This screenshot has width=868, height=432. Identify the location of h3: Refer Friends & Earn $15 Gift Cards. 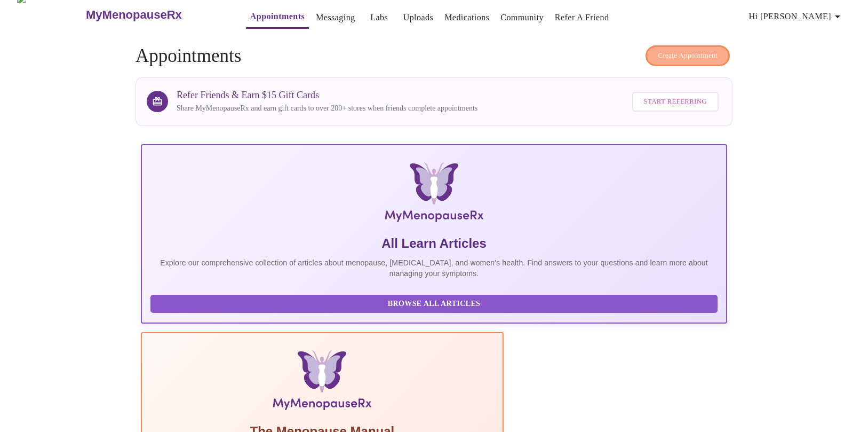
(327, 95).